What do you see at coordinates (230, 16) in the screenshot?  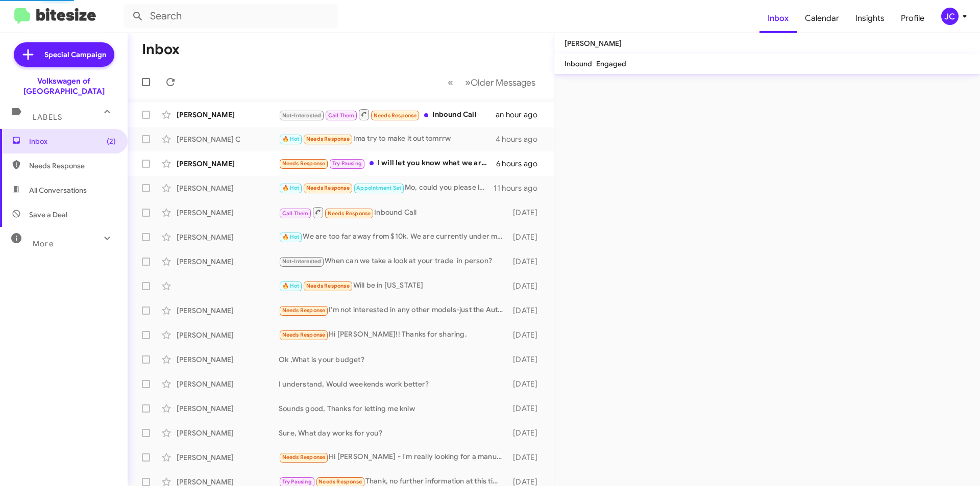 I see `input: Search` at bounding box center [230, 16].